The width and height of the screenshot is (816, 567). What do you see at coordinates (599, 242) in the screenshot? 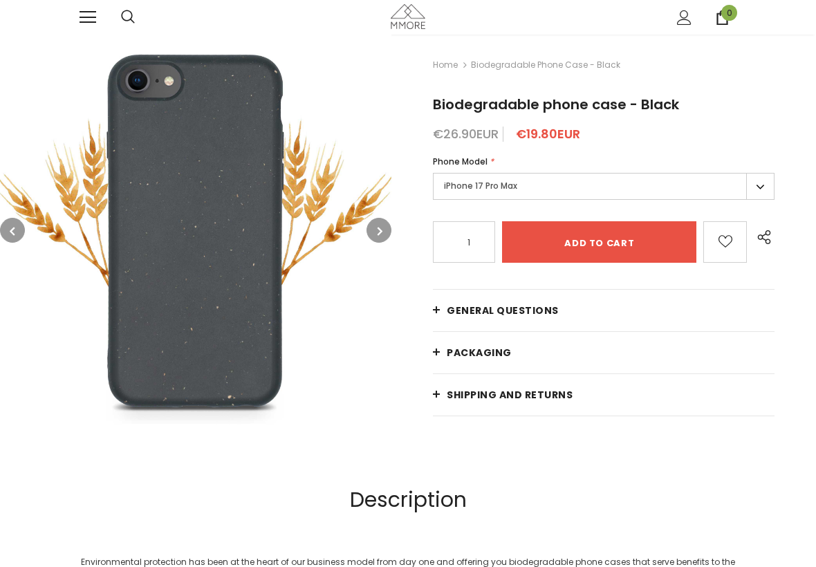
I see `input: Add to cart` at bounding box center [599, 242].